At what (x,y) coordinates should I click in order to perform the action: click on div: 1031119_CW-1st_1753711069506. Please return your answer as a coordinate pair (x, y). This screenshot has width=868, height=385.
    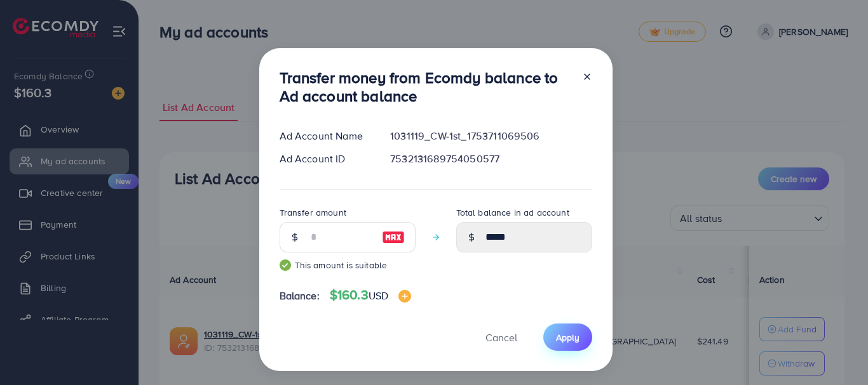
    Looking at the image, I should click on (490, 136).